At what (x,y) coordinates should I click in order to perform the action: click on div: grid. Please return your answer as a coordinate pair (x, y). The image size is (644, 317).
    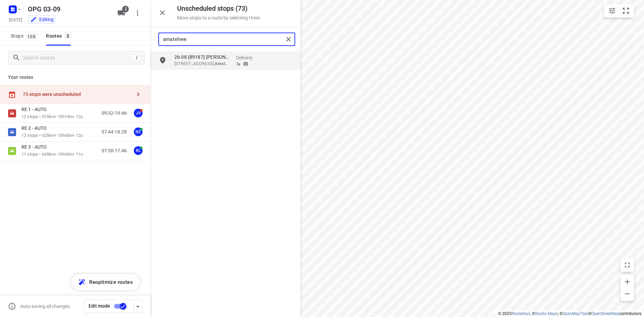
    Looking at the image, I should click on (225, 184).